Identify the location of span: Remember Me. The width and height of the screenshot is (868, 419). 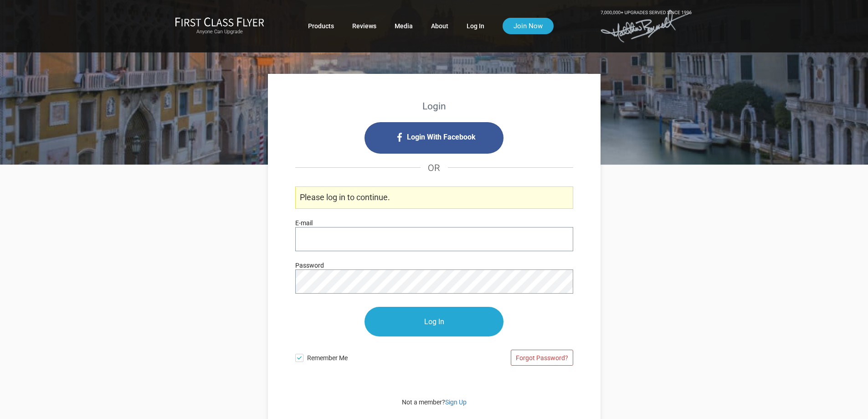
(371, 356).